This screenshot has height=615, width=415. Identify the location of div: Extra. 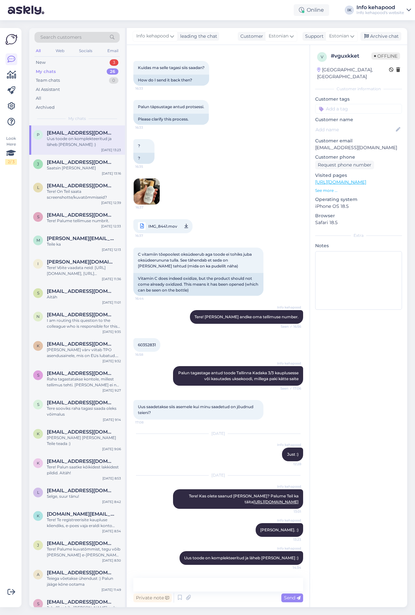
(359, 235).